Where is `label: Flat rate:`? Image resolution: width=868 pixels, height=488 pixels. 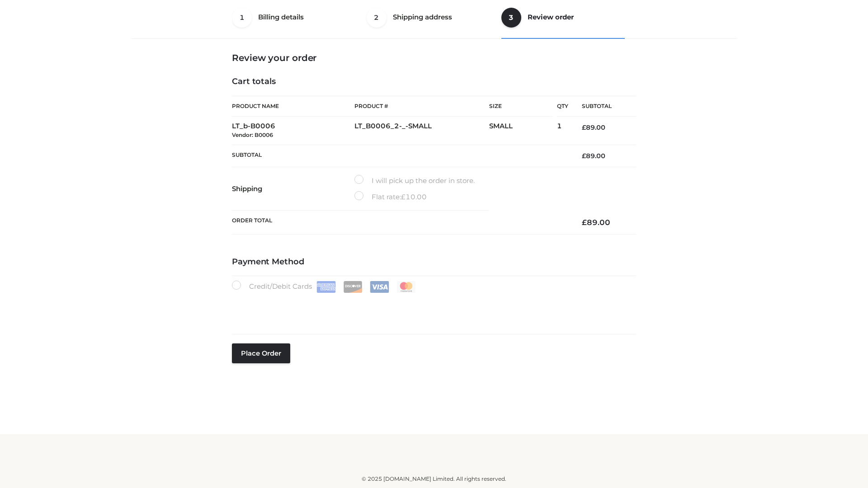 label: Flat rate: is located at coordinates (390, 197).